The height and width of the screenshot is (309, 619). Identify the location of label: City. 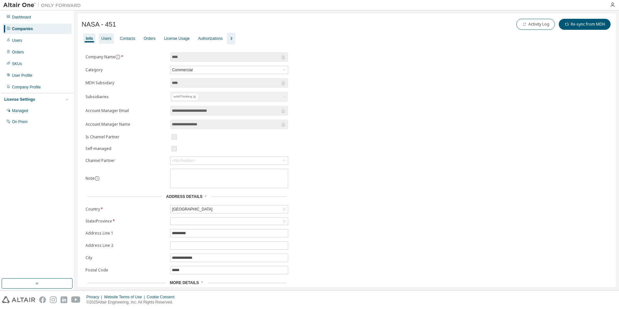
(126, 258).